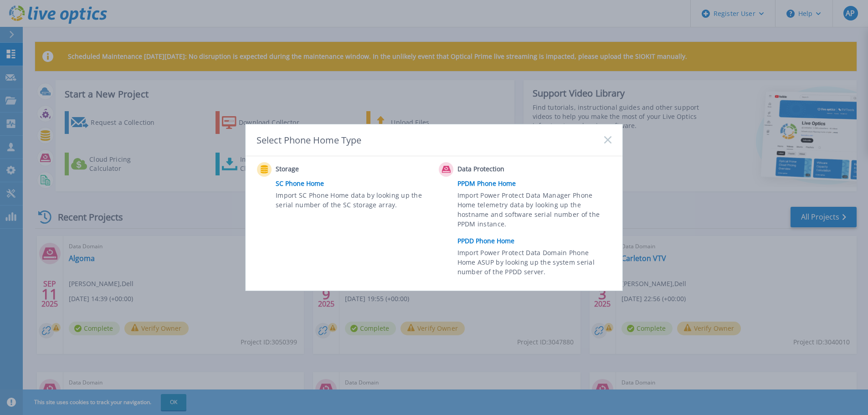  Describe the element at coordinates (537, 183) in the screenshot. I see `a: PPDM Phone Home` at that location.